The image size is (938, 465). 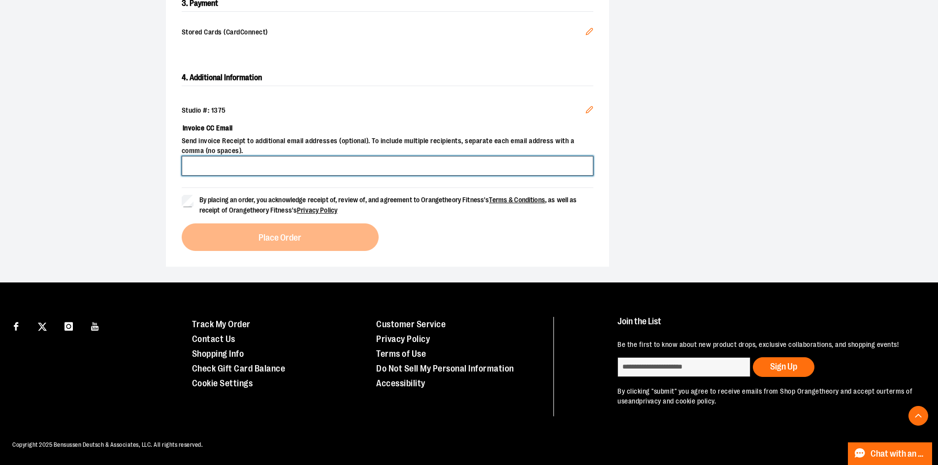 I want to click on a: Check Gift Card Balance, so click(x=239, y=369).